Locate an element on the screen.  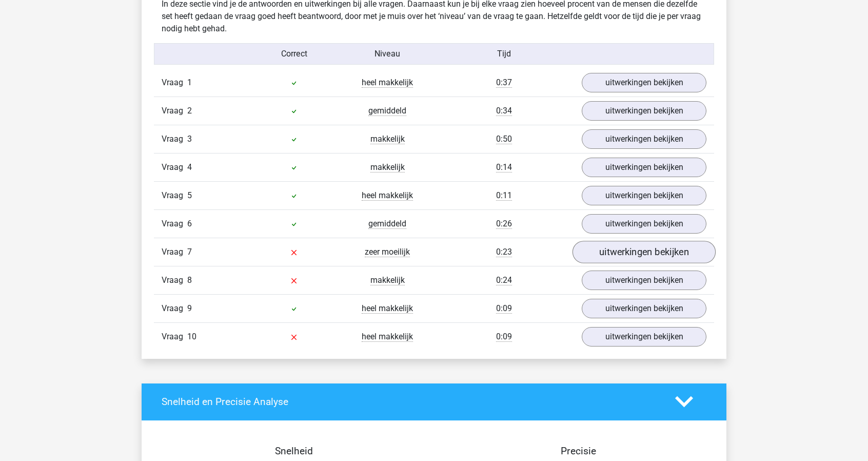
div: Tijd is located at coordinates (504, 54).